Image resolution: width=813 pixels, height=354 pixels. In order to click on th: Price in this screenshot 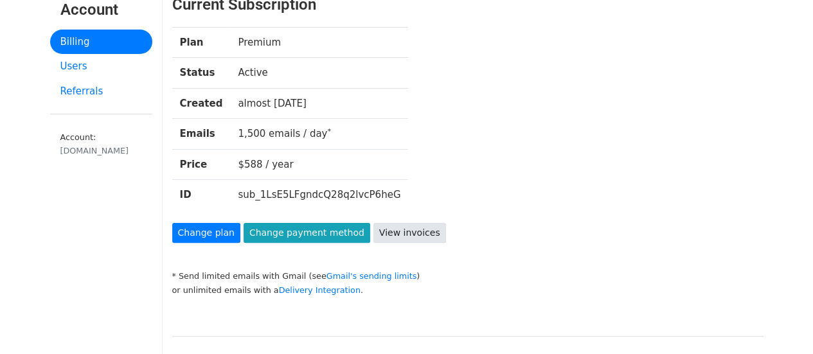, I will do `click(201, 164)`.